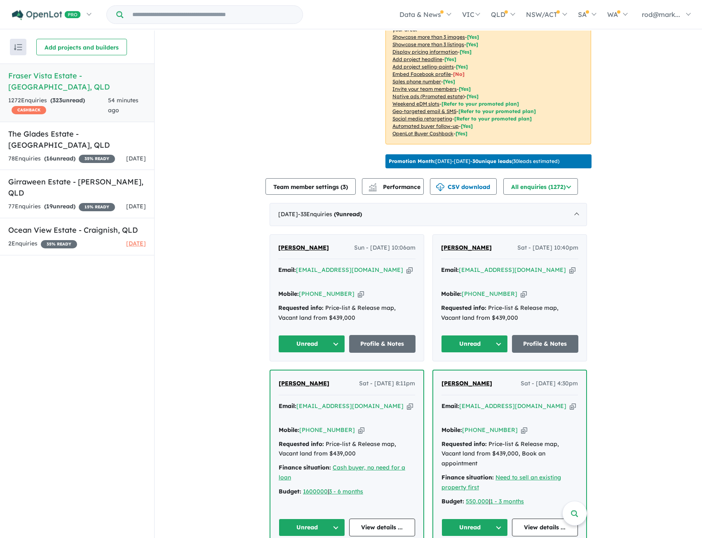  I want to click on div: 1272 Enquir ies, so click(58, 106).